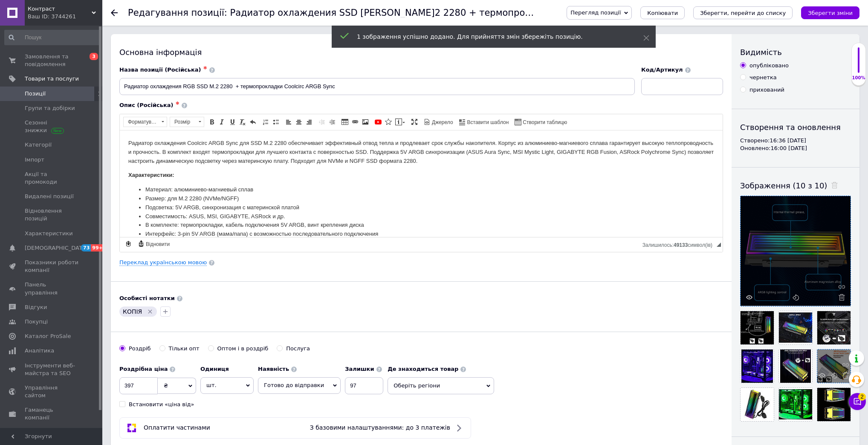 This screenshot has height=445, width=868. I want to click on a: По правому краю, so click(309, 122).